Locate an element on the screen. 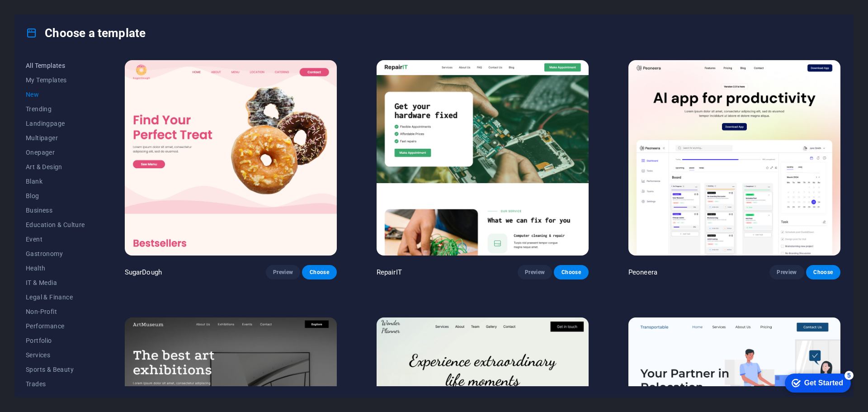 The height and width of the screenshot is (412, 868). button: Portfolio is located at coordinates (55, 340).